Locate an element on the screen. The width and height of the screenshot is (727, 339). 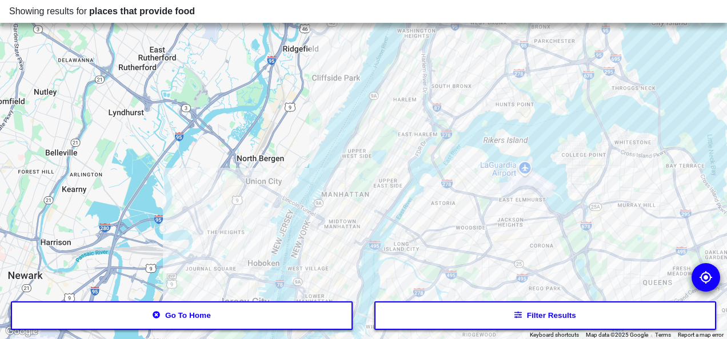
img: Google is located at coordinates (22, 332).